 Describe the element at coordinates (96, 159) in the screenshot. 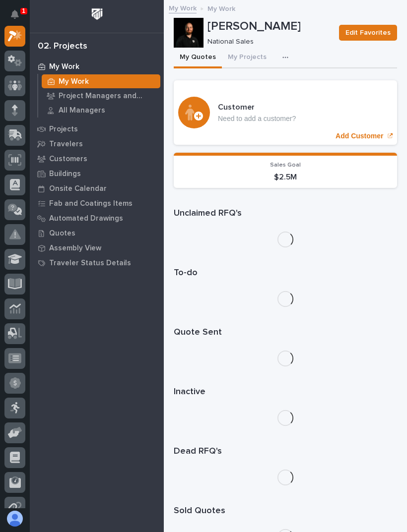

I see `a: Customers` at that location.